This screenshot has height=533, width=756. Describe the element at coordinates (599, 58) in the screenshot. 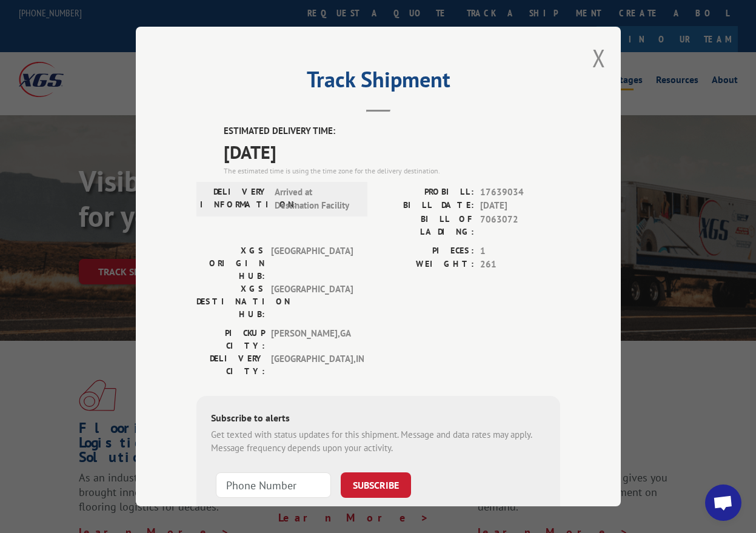

I see `button: Close modal` at that location.